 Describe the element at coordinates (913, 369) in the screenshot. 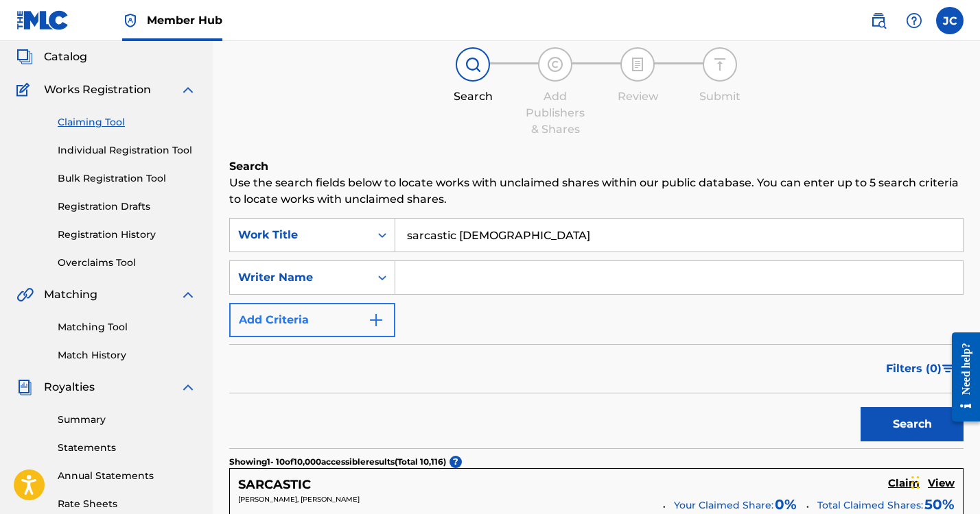

I see `span: Filters ( 0 )` at that location.